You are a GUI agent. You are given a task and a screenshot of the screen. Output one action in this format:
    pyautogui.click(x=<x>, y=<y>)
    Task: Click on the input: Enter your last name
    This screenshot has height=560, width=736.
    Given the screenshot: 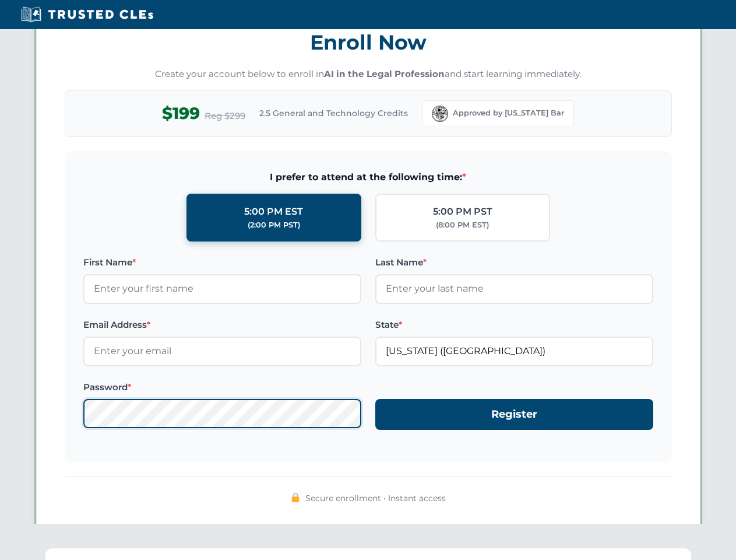 What is the action you would take?
    pyautogui.click(x=514, y=289)
    